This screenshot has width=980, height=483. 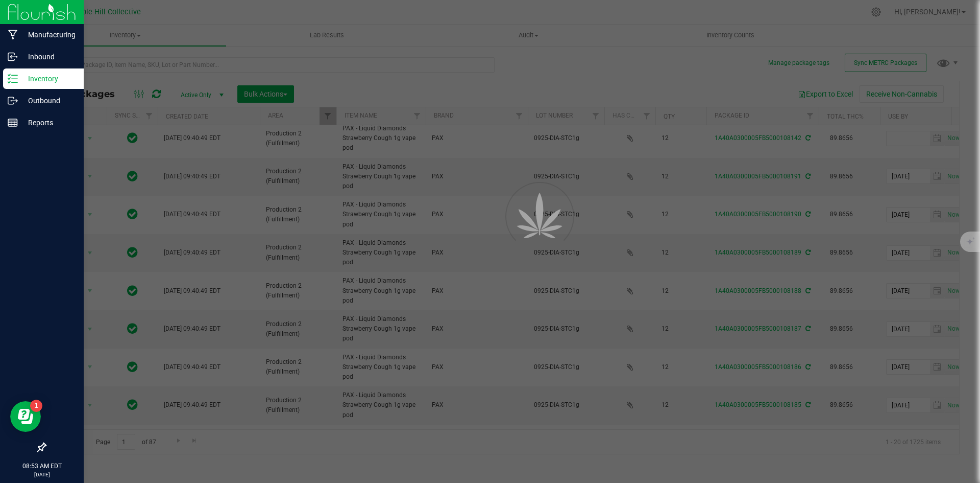 I want to click on inline-svg: Inbound, so click(x=13, y=56).